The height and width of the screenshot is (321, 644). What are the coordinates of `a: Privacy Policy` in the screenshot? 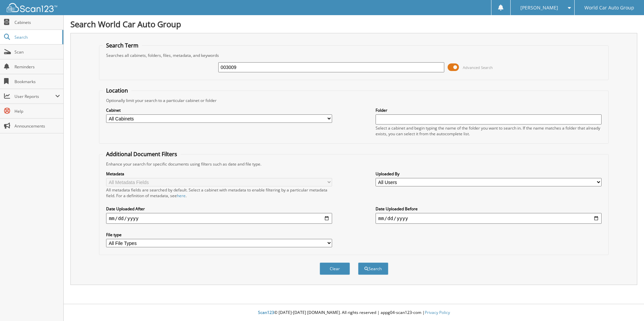 It's located at (437, 312).